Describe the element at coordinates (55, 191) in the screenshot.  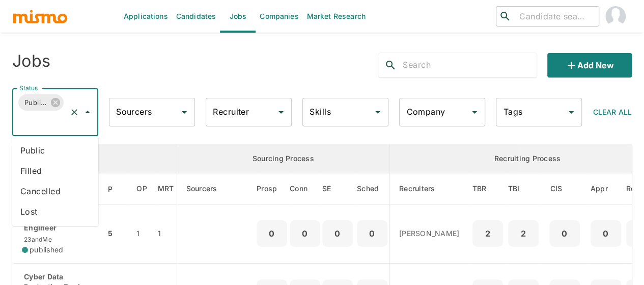
I see `li: Cancelled` at that location.